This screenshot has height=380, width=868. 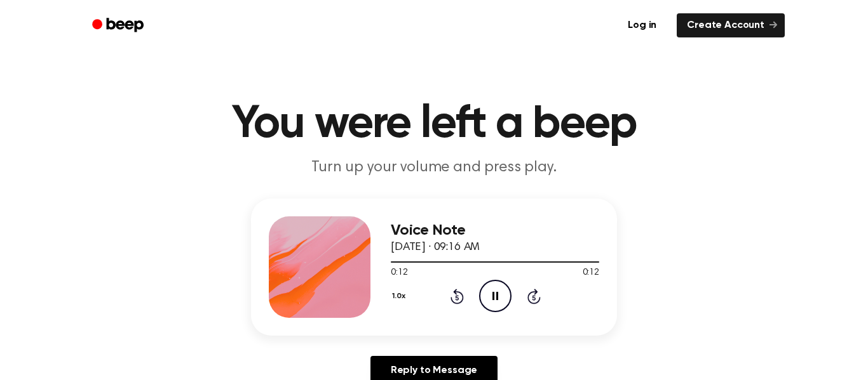 I want to click on button: 1.0x, so click(x=400, y=297).